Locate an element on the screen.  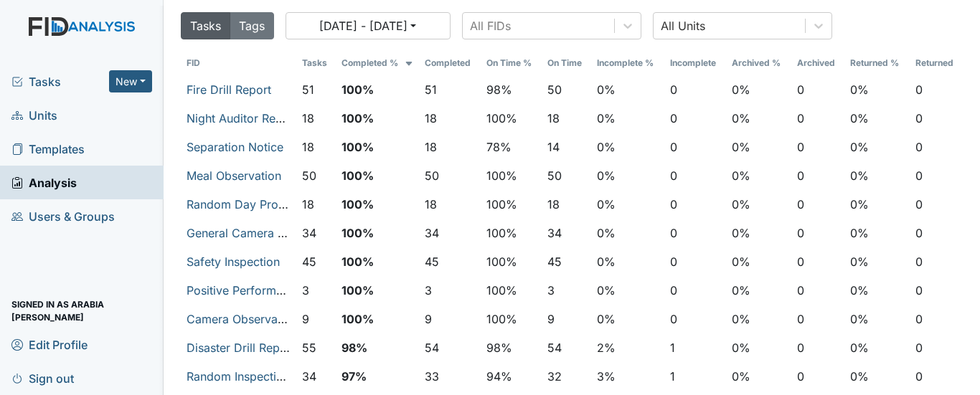
button: 34 is located at coordinates (554, 233).